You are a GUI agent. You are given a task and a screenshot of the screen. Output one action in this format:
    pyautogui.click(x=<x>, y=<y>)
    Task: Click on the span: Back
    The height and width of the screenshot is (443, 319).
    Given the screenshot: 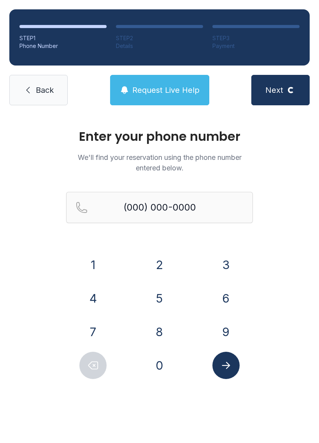 What is the action you would take?
    pyautogui.click(x=45, y=90)
    